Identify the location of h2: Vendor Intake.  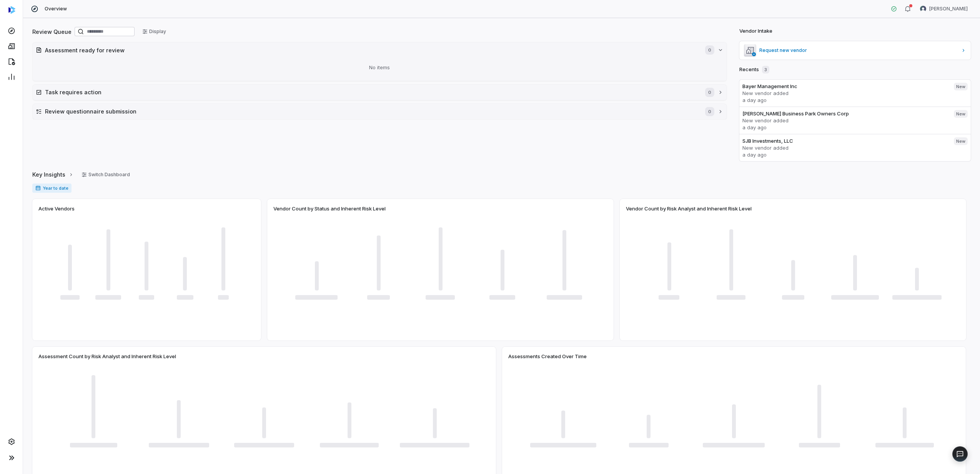
(756, 31).